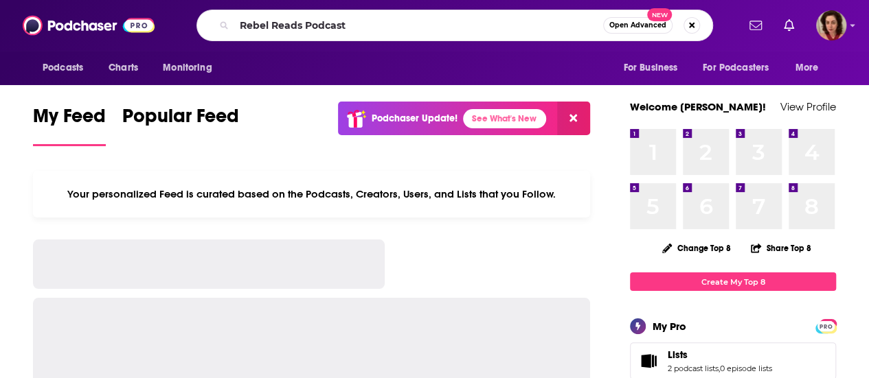  I want to click on img: Podchaser - Follow, Share and Rate Podcasts, so click(89, 25).